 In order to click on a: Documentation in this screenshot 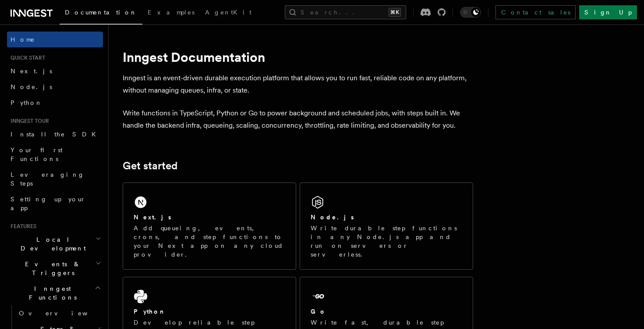, I will do `click(101, 14)`.